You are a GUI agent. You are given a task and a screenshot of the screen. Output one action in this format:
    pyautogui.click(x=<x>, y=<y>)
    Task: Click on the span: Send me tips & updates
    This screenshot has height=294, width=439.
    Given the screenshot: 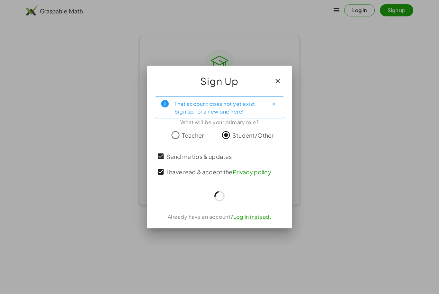 What is the action you would take?
    pyautogui.click(x=199, y=156)
    